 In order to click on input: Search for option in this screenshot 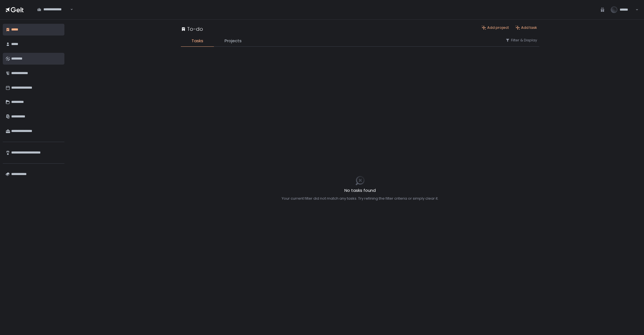, I will do `click(69, 9)`.